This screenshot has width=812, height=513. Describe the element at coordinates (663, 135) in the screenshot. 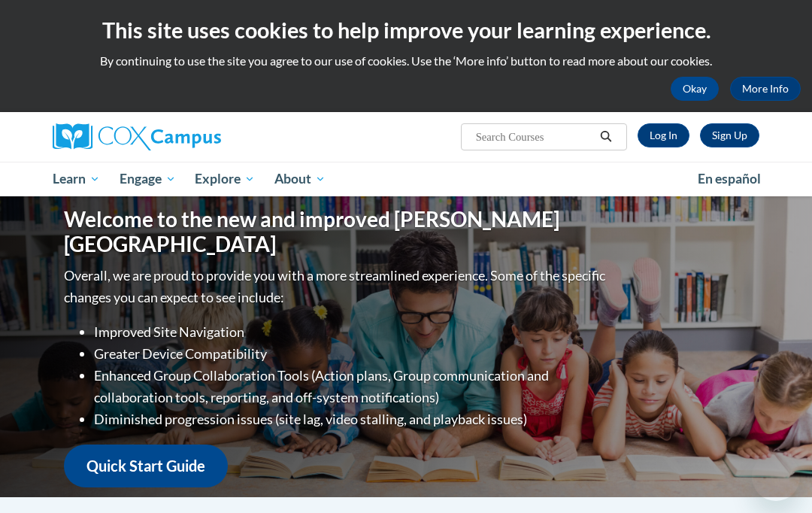

I see `a: Log In` at that location.